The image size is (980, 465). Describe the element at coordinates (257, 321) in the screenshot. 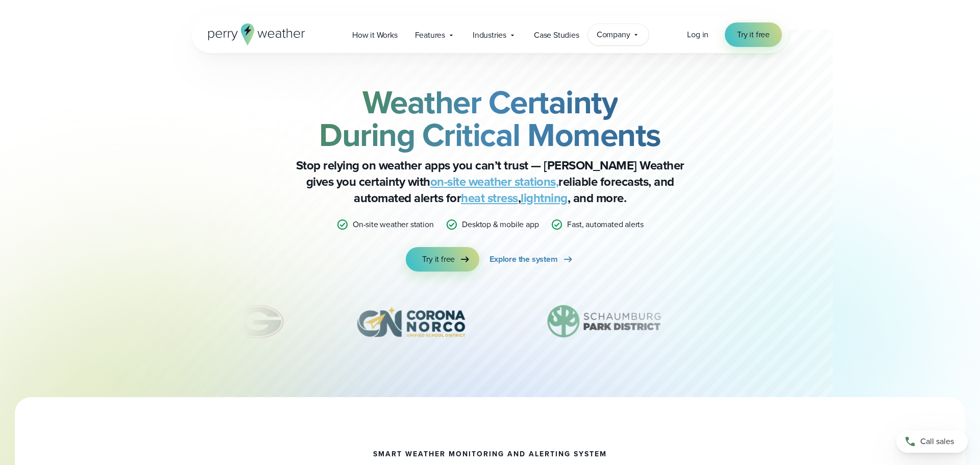

I see `img: University-of-Georgia.svg` at that location.